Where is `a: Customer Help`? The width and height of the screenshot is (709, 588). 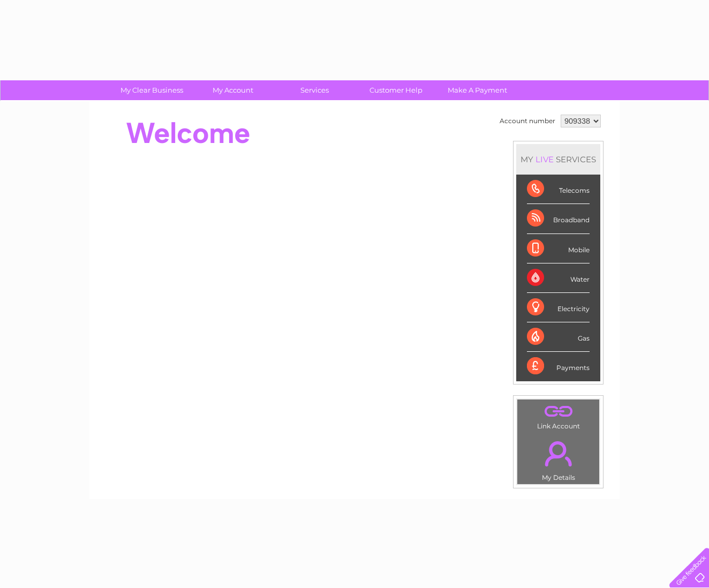 a: Customer Help is located at coordinates (396, 90).